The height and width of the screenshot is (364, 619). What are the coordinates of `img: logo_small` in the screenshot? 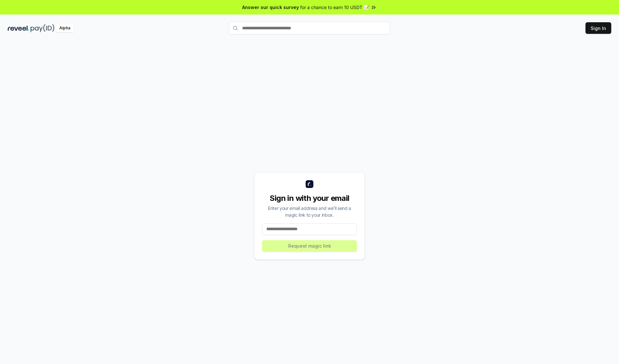 It's located at (310, 184).